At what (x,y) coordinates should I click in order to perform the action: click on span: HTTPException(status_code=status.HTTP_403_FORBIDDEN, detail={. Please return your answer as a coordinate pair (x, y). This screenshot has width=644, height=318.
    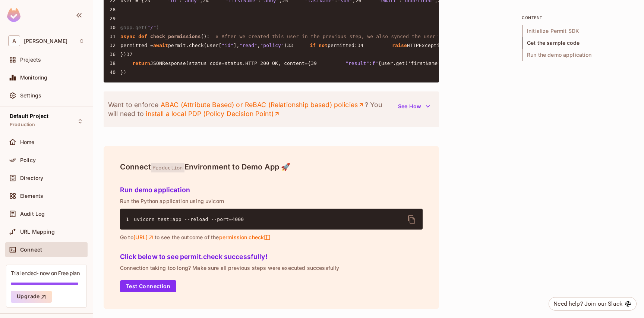
    Looking at the image, I should click on (498, 45).